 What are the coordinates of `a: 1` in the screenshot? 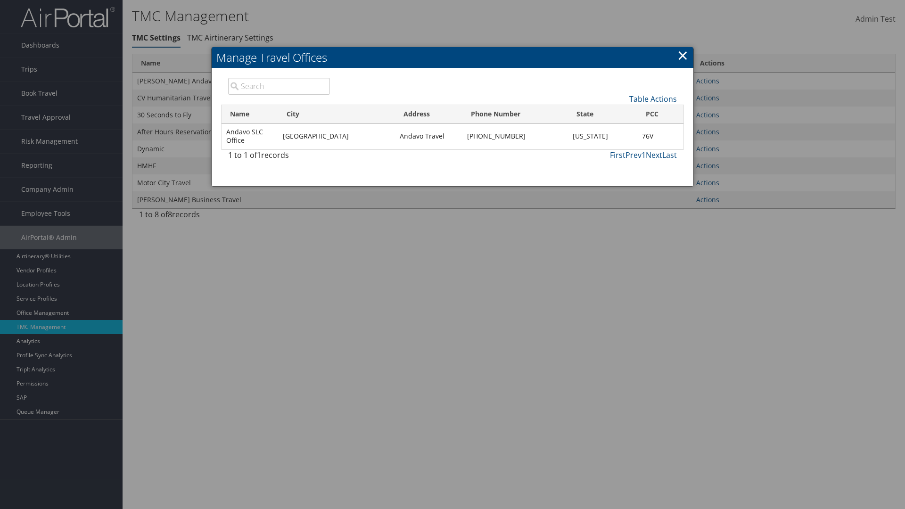 It's located at (644, 155).